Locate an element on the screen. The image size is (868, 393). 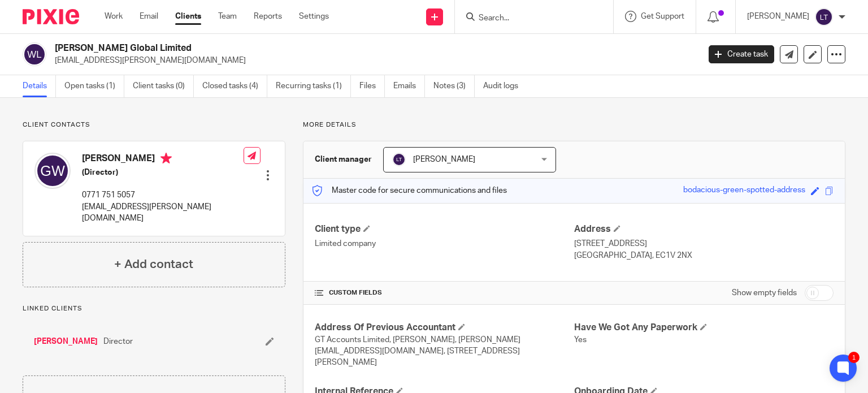
a: Recurring tasks (1) is located at coordinates (313, 86).